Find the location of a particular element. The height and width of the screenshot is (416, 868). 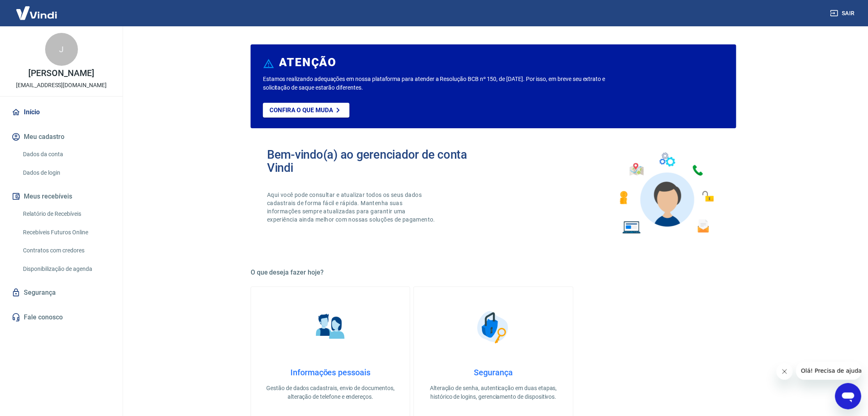

img: Imagem de um avatar masculino com diversos icones exemplificando as funcionalidades do gerenciado... is located at coordinates (666, 193).